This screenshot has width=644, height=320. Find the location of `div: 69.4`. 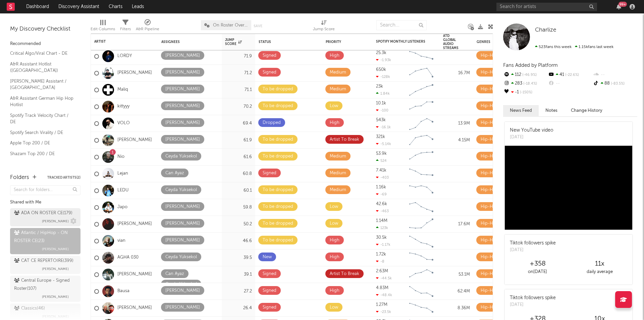

div: 69.4 is located at coordinates (238, 123).